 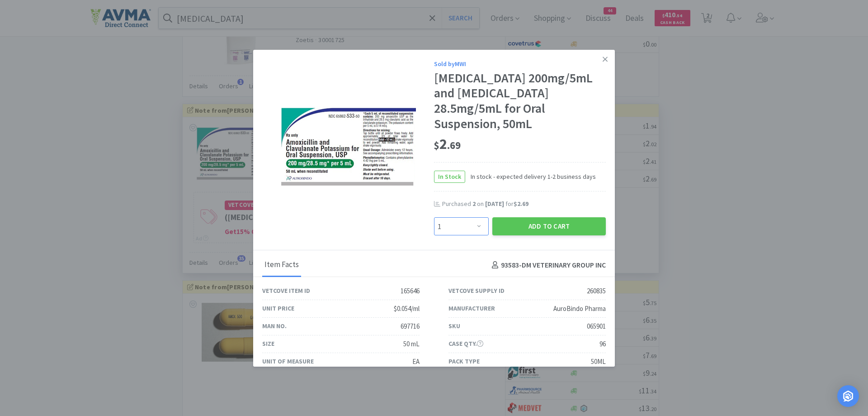 What do you see at coordinates (596, 326) in the screenshot?
I see `div: 065901` at bounding box center [596, 326].